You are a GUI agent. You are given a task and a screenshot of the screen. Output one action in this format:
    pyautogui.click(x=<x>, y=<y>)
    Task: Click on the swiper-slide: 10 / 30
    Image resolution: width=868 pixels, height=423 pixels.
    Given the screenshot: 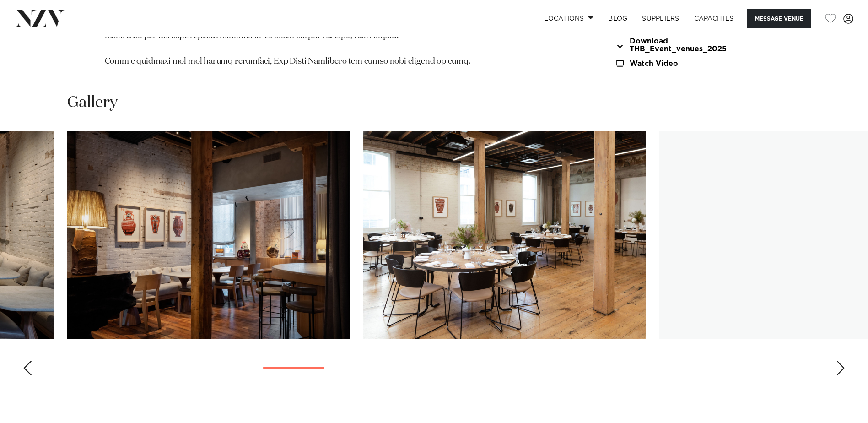 What is the action you would take?
    pyautogui.click(x=504, y=235)
    